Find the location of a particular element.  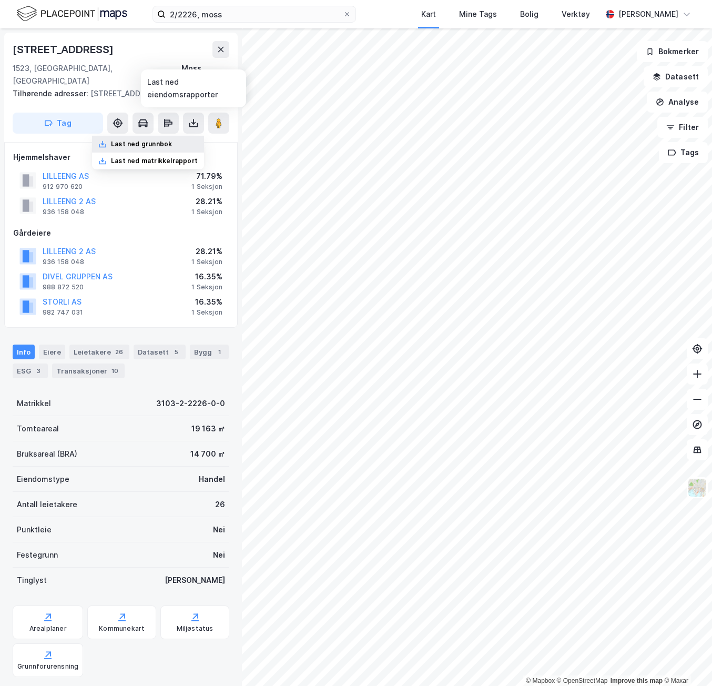

div: Matrikkel is located at coordinates (34, 403).